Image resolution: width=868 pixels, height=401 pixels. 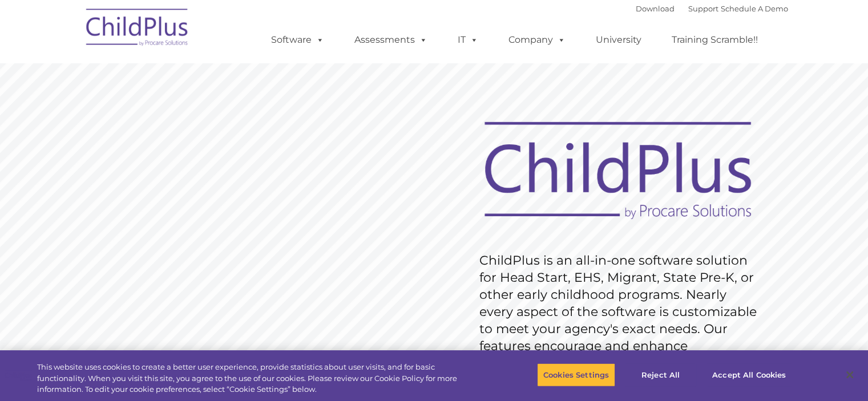 What do you see at coordinates (715, 40) in the screenshot?
I see `a: Training Scramble!!` at bounding box center [715, 40].